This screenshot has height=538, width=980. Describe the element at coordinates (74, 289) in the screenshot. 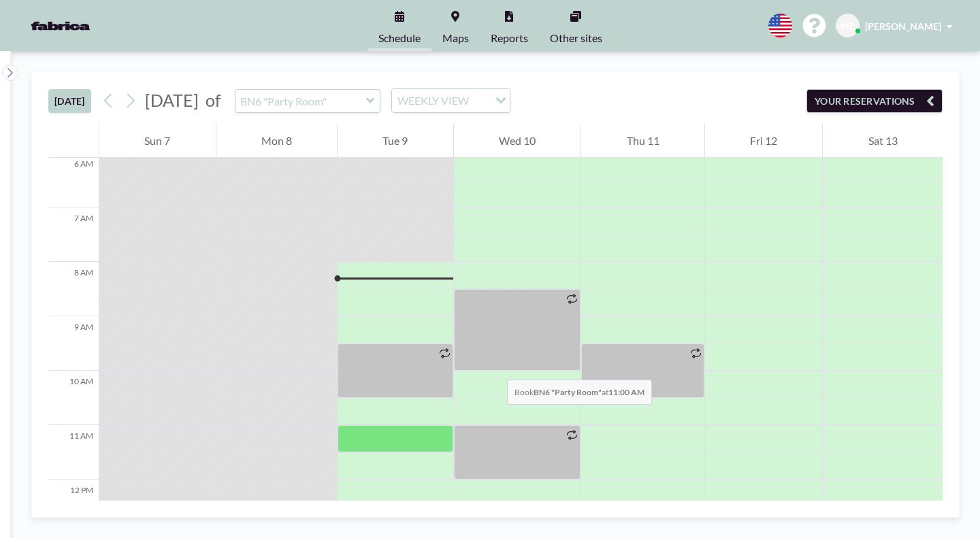

I see `div: 8 AM` at that location.